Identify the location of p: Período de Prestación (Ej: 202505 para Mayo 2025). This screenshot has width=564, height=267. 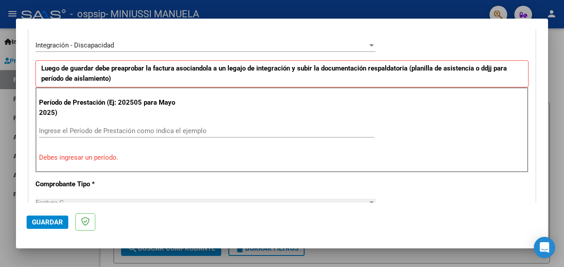
(112, 107).